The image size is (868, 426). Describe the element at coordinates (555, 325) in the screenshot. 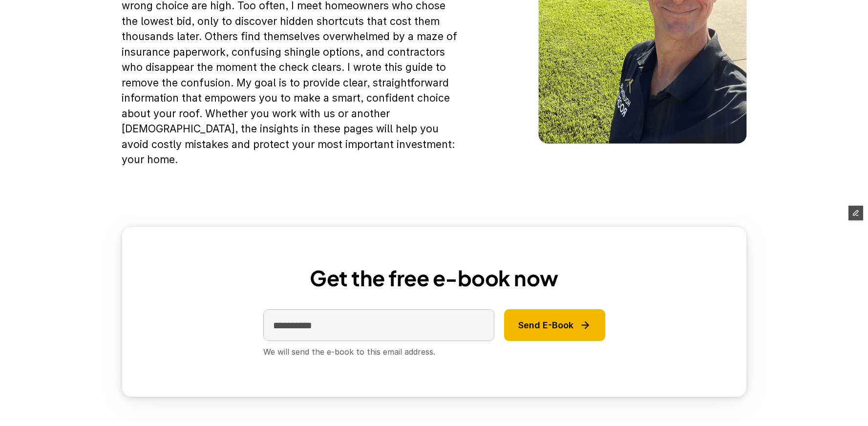

I see `button: Send E-Book` at that location.